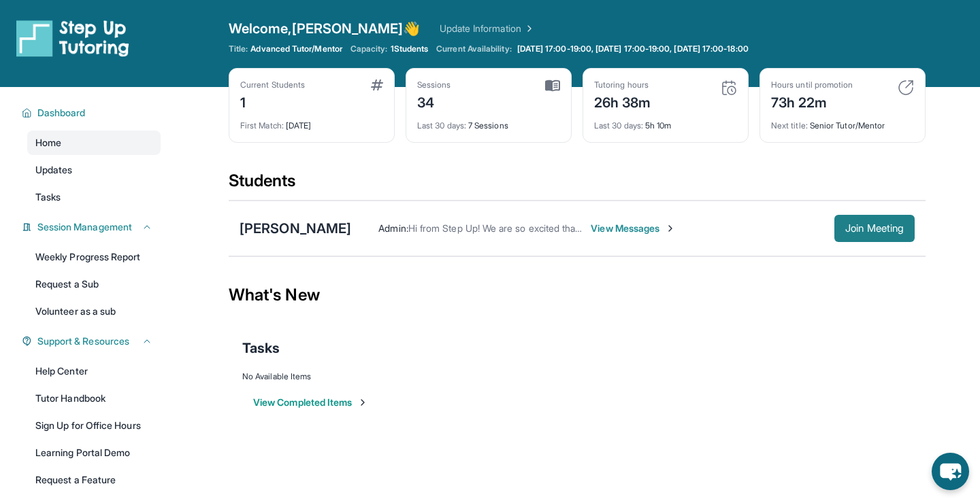 The width and height of the screenshot is (980, 501). I want to click on div: Senior Tutor/Mentor, so click(843, 122).